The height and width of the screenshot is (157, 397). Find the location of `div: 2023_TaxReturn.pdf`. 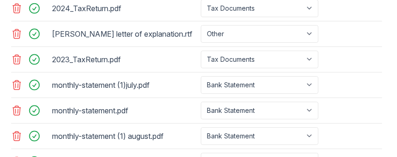

div: 2023_TaxReturn.pdf is located at coordinates (125, 59).